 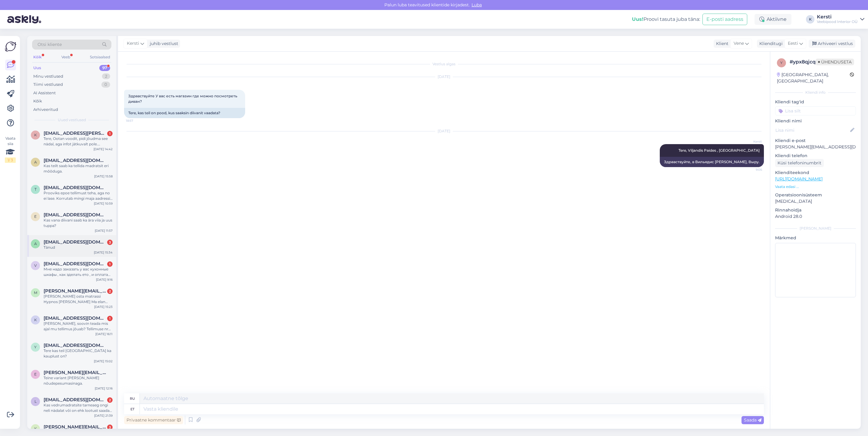 I want to click on font: Saada, so click(x=750, y=421).